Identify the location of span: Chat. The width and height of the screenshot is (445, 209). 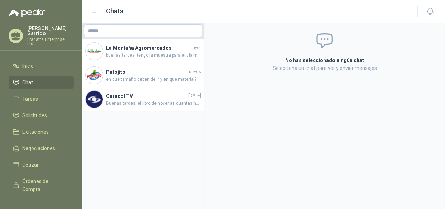
(28, 82).